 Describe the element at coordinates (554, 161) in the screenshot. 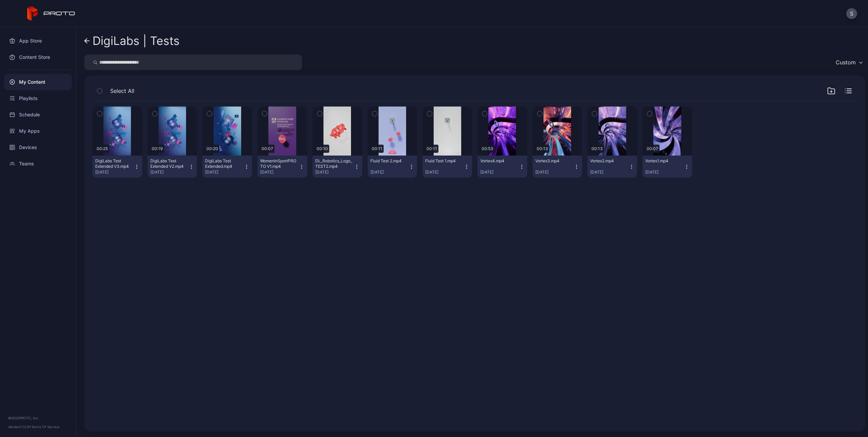

I see `div: Vortex3.mp4` at that location.